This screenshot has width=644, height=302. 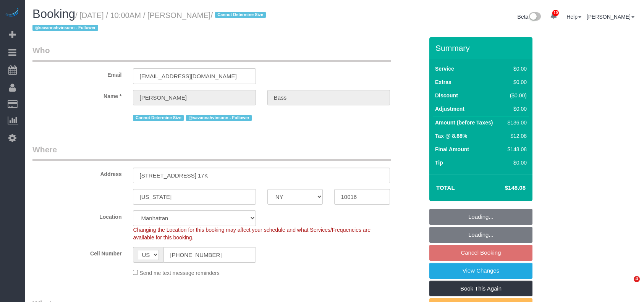 I want to click on input: Email, so click(x=194, y=76).